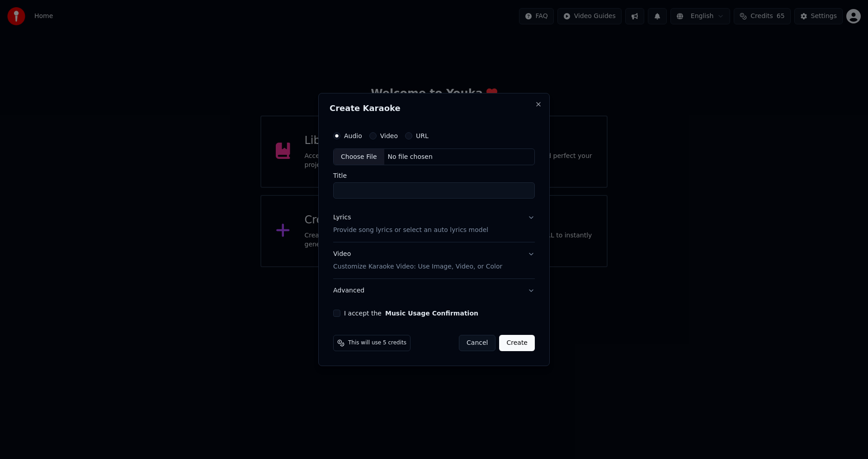 This screenshot has width=868, height=459. What do you see at coordinates (434, 261) in the screenshot?
I see `button: VideoCustomize Karaoke Video: Use Image, Video, or Color` at bounding box center [434, 261].